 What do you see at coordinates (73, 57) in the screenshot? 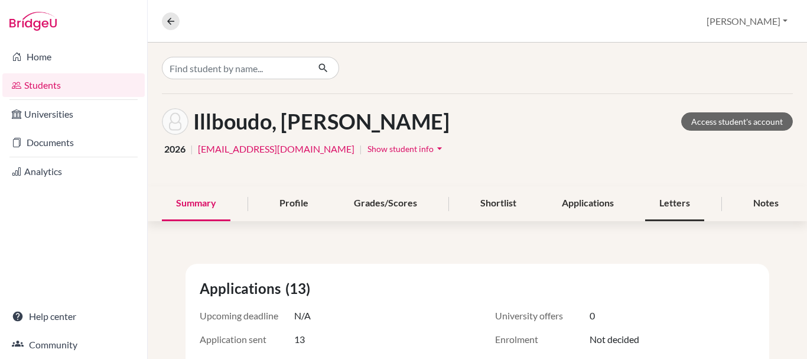
I see `a: Home` at bounding box center [73, 57].